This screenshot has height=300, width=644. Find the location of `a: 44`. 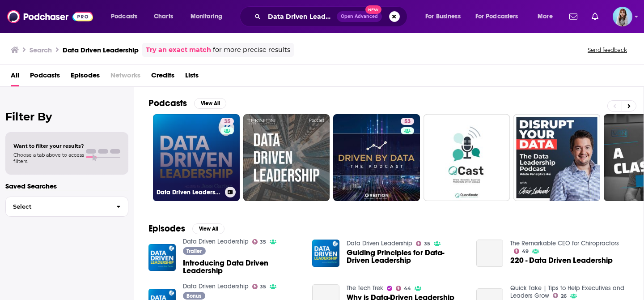

a: 44 is located at coordinates (403, 288).